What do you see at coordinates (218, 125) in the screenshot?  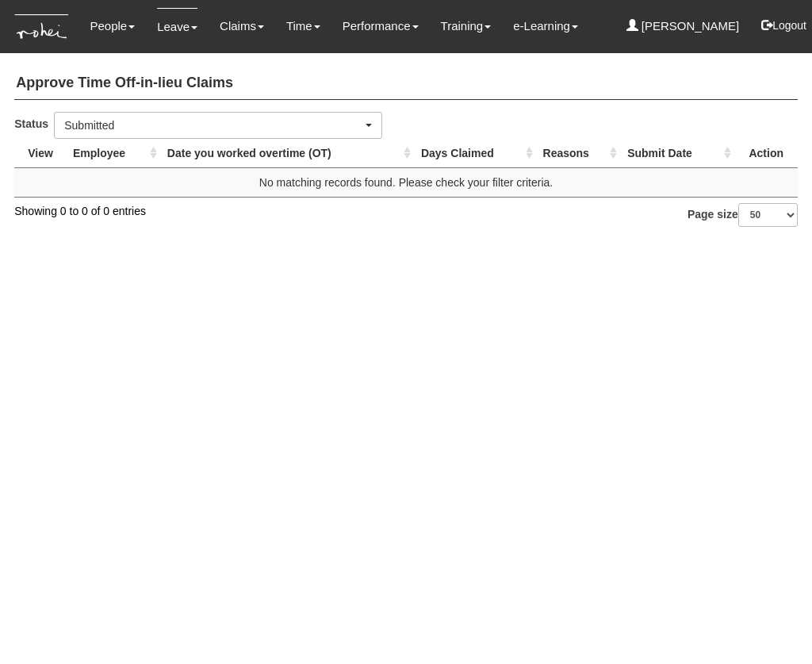 I see `button: Submitted` at bounding box center [218, 125].